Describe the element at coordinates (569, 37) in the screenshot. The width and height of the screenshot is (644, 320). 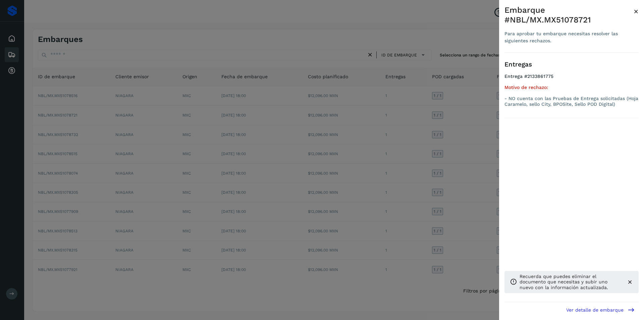
I see `div: Para aprobar tu embarque necesitas resolver las siguientes rechazos.` at that location.